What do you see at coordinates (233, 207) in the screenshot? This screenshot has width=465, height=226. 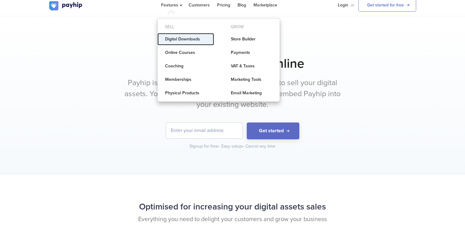 I see `h2: Optimised for increasing your digital assets sales` at bounding box center [233, 207].